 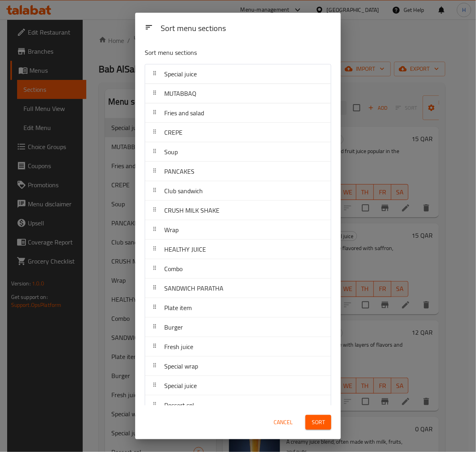 What do you see at coordinates (238, 308) in the screenshot?
I see `div: Plate item` at bounding box center [238, 308].